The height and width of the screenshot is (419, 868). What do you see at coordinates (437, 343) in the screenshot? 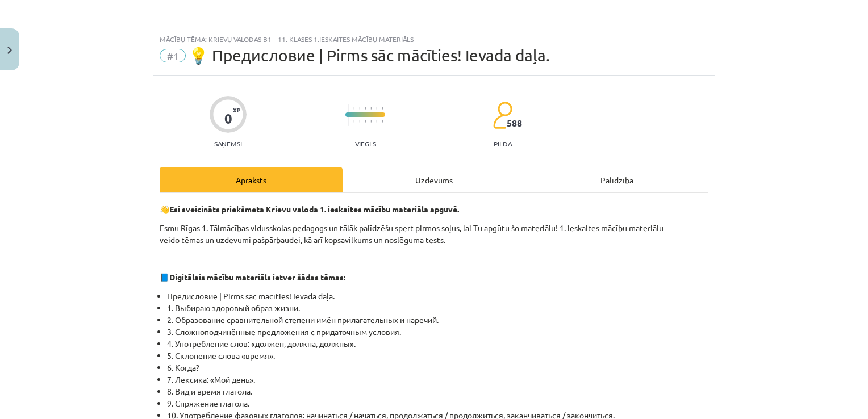
I see `li: 4. Употребление слов: «должен, должна, должны».` at bounding box center [437, 343].